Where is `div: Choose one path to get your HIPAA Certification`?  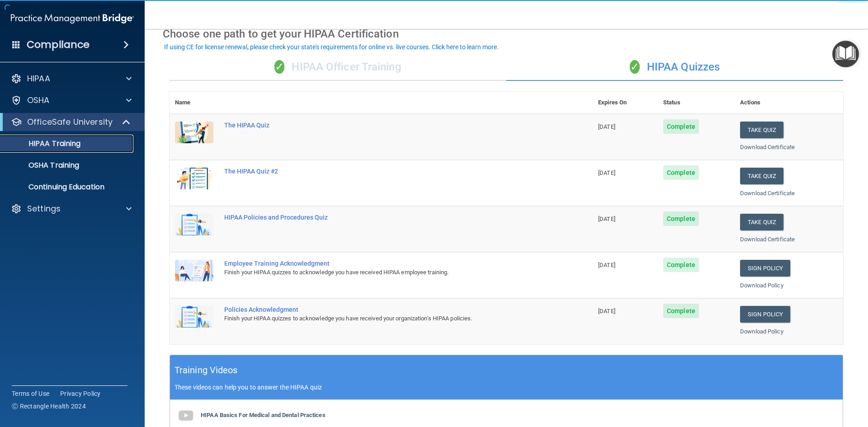
div: Choose one path to get your HIPAA Certification is located at coordinates (507, 34).